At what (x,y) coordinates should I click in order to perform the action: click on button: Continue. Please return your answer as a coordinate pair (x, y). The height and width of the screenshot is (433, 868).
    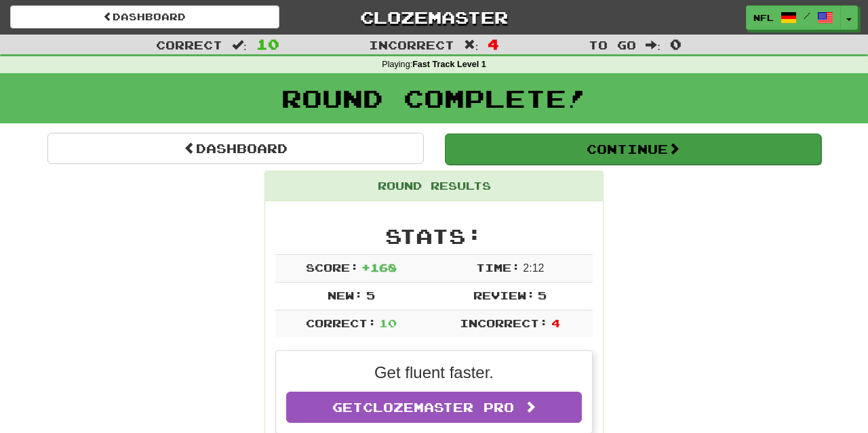
    Looking at the image, I should click on (633, 150).